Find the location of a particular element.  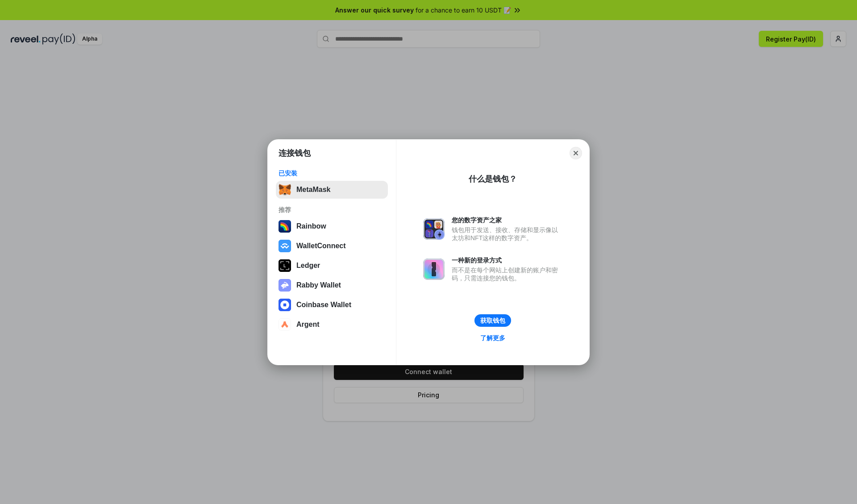

div: 推荐 is located at coordinates (332, 210).